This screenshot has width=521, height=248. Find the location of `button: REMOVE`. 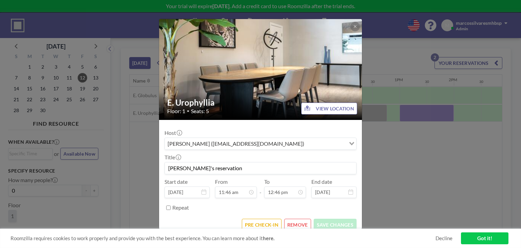

button: REMOVE is located at coordinates (298, 224).